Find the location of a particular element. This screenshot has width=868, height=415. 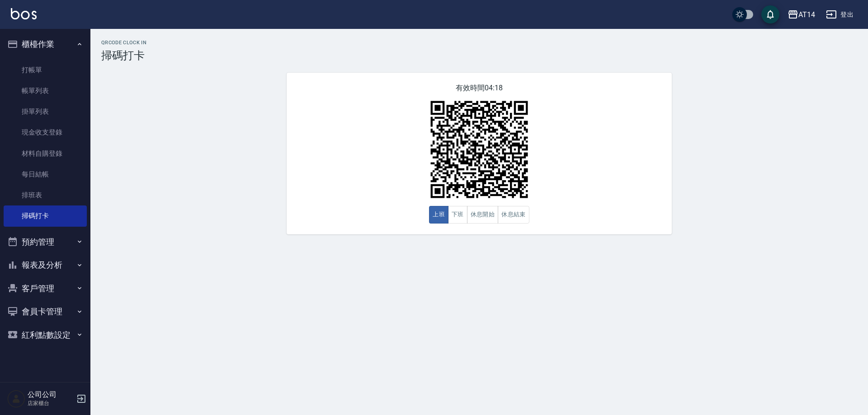

button: 客戶管理 is located at coordinates (45, 288).